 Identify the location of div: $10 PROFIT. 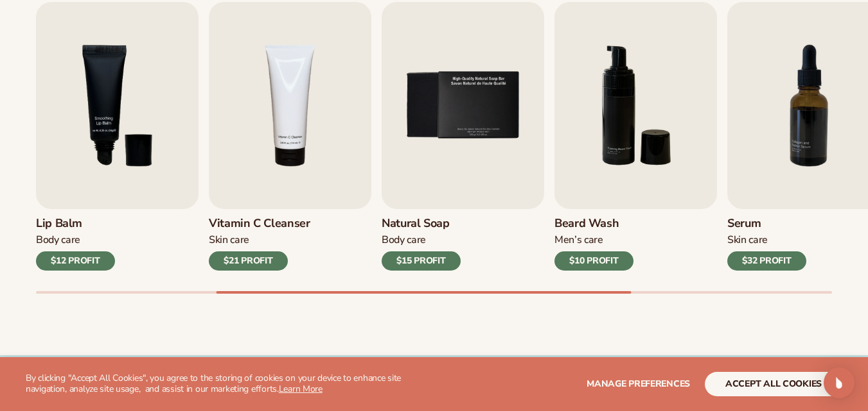
(593, 261).